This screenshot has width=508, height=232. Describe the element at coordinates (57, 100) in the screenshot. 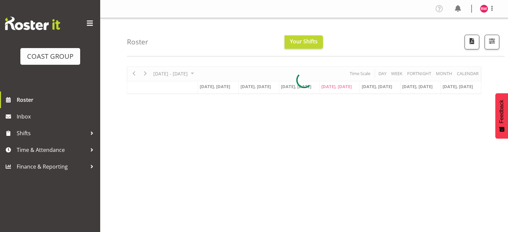

I see `span: Roster` at that location.